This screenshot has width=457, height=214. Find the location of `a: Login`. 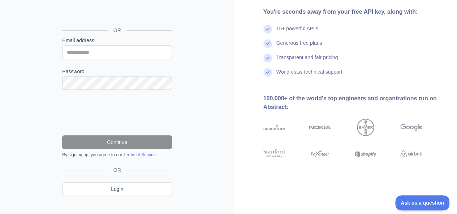

a: Login is located at coordinates (117, 189).